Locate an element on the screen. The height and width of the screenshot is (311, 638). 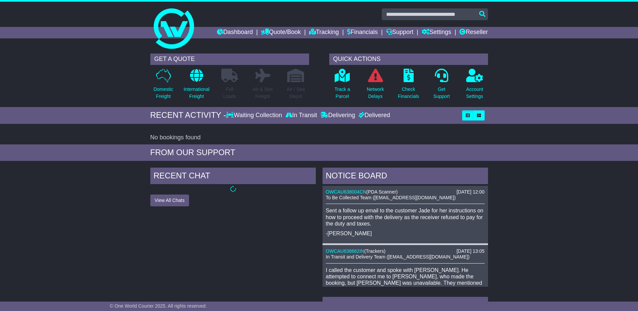
a: OWCAU638662IN is located at coordinates (345, 251).